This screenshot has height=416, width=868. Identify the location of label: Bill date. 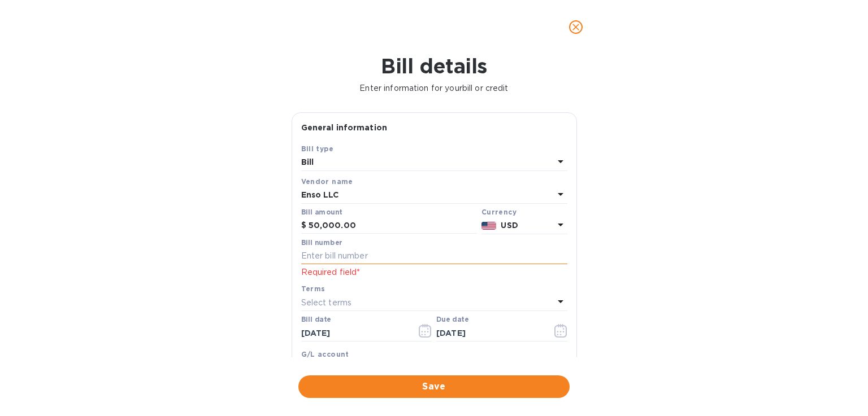
(316, 320).